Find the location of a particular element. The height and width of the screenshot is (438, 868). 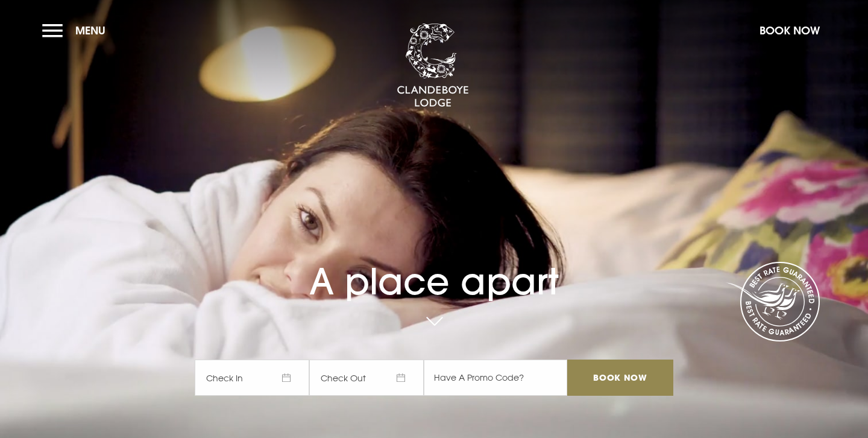

span: Check Out is located at coordinates (367, 378).